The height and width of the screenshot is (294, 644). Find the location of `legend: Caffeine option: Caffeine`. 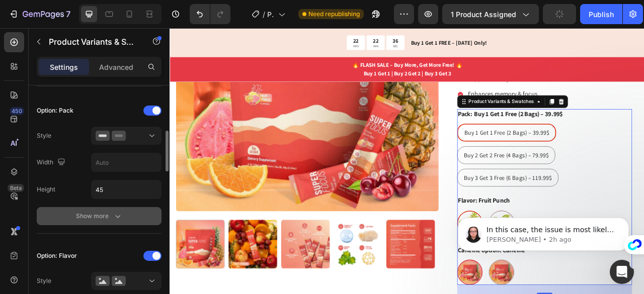

legend: Caffeine option: Caffeine is located at coordinates (409, 283).